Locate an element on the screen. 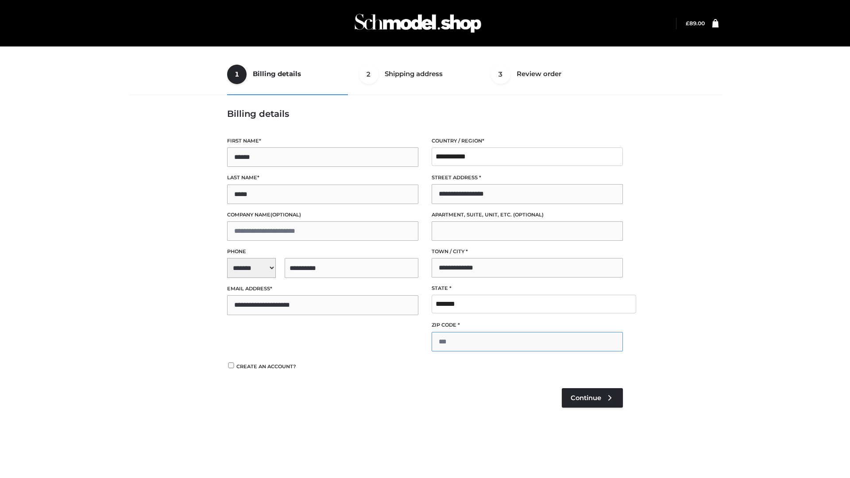 The height and width of the screenshot is (478, 850). img: Schmodel Admin 964 is located at coordinates (418, 23).